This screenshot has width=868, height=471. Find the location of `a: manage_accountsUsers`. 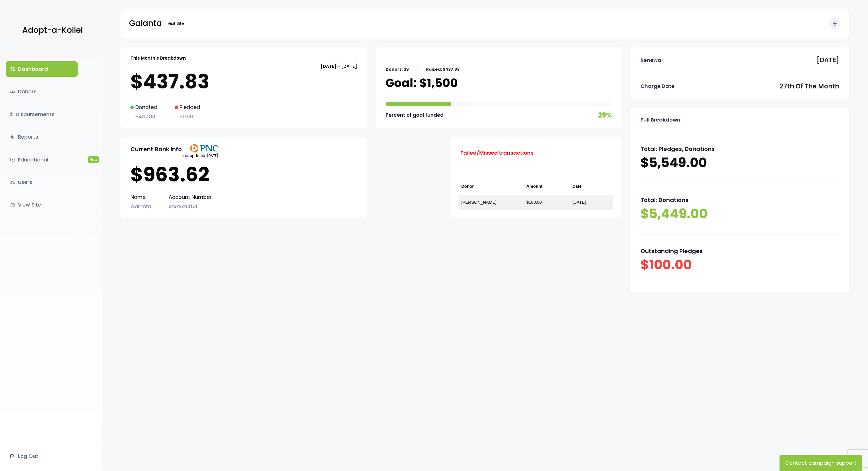

a: manage_accountsUsers is located at coordinates (42, 182).